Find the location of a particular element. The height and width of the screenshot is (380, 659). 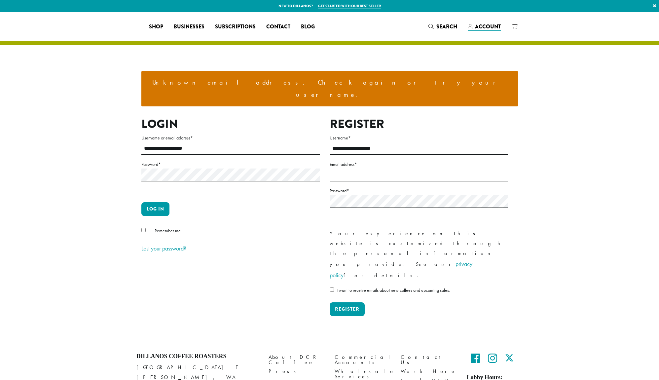

li: Unknown email address. Check again or try your username. is located at coordinates (330, 89).